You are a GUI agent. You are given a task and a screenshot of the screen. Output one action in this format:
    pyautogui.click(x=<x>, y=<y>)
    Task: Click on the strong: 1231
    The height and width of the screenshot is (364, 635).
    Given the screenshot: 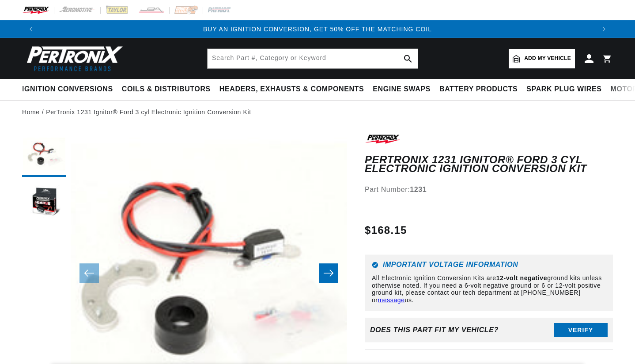 What is the action you would take?
    pyautogui.click(x=418, y=189)
    